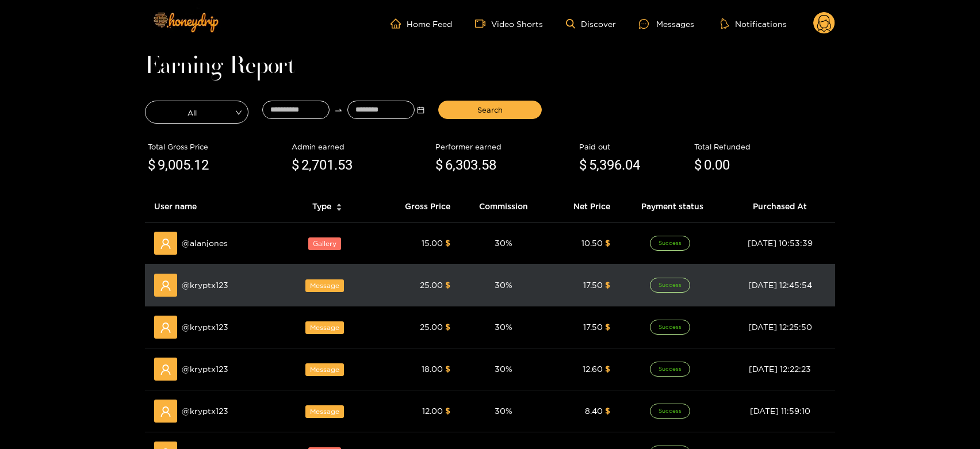  I want to click on button: Search, so click(490, 110).